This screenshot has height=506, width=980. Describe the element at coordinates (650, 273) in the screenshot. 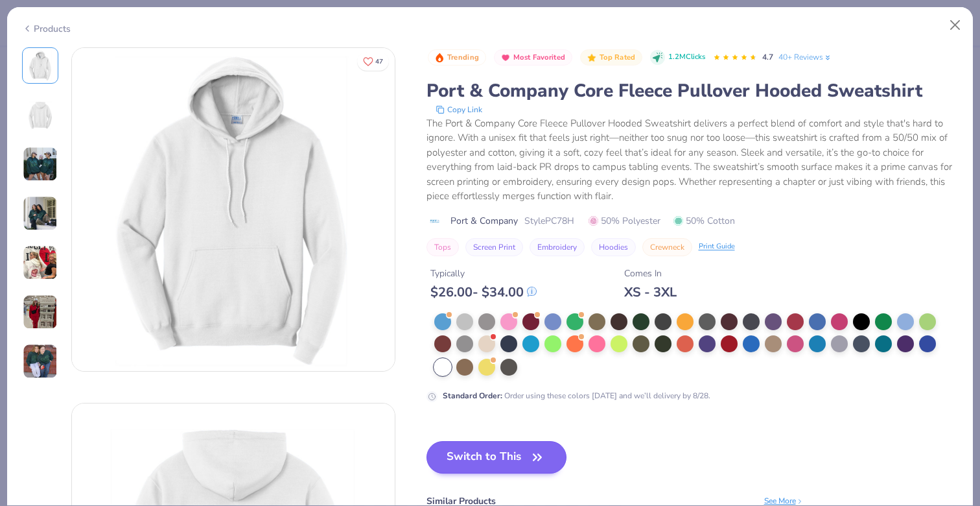

I see `div: Comes In` at that location.